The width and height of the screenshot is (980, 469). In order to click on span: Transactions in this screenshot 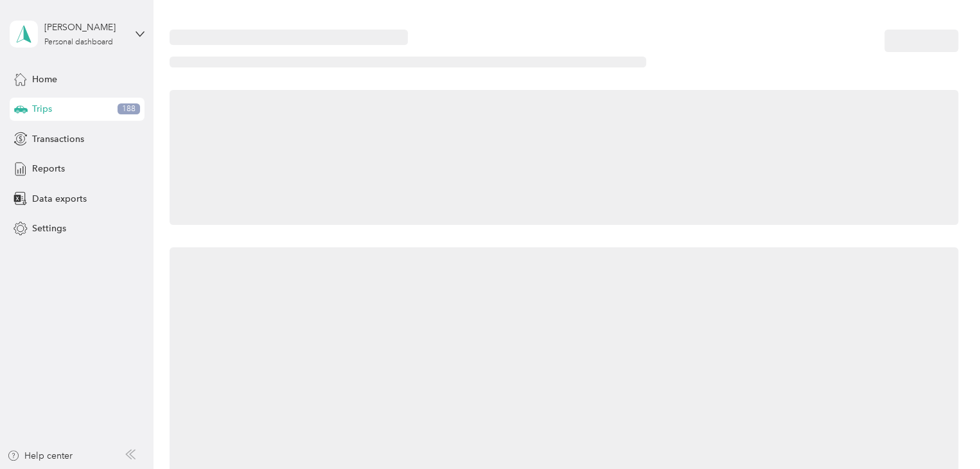, I will do `click(58, 139)`.